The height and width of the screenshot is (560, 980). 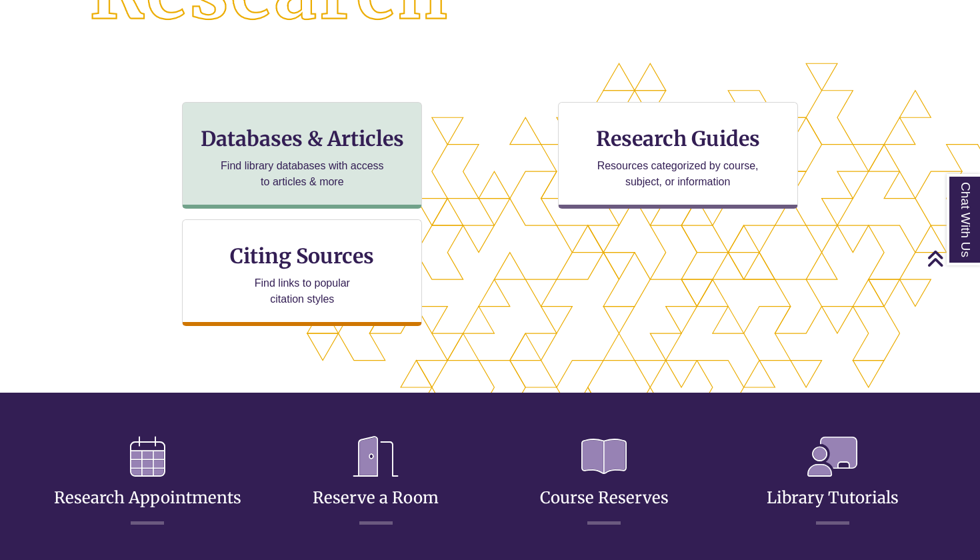 I want to click on a: Reserve a Room, so click(x=375, y=481).